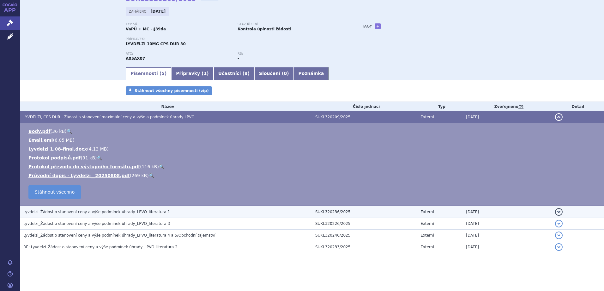  What do you see at coordinates (119, 235) in the screenshot?
I see `span: Lyvdelzi_Žádost o stanovení ceny a výše podmínek úhrady_LPVO_literatura 4 a 5/Obchodní tajemství` at bounding box center [119, 235].